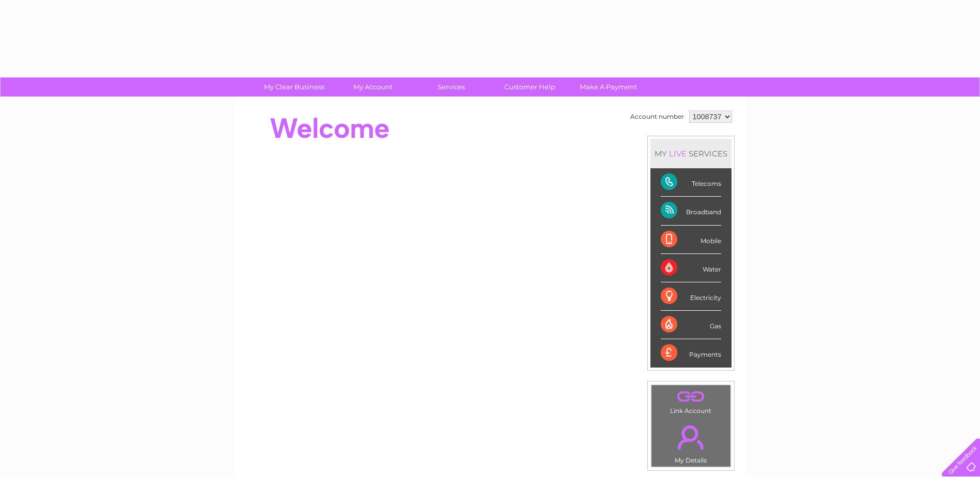  Describe the element at coordinates (294, 87) in the screenshot. I see `a: My Clear Business` at that location.